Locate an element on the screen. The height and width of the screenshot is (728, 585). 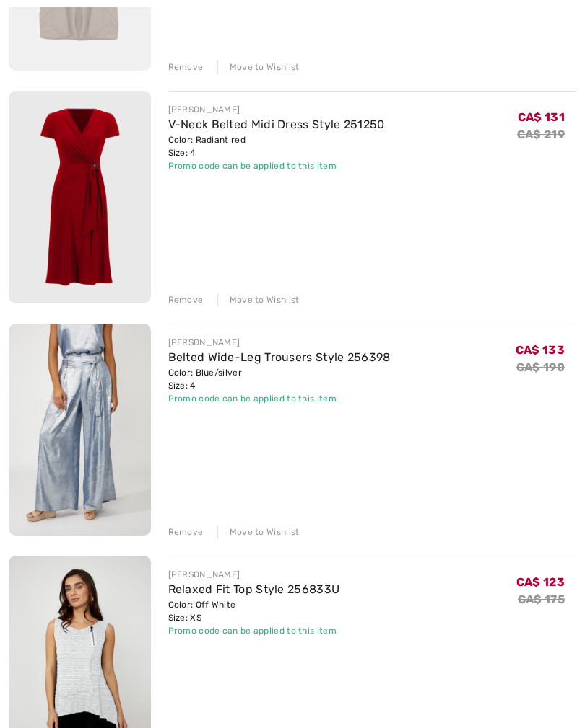
a: V-Neck Belted Midi Dress Style 251250 is located at coordinates (276, 124).